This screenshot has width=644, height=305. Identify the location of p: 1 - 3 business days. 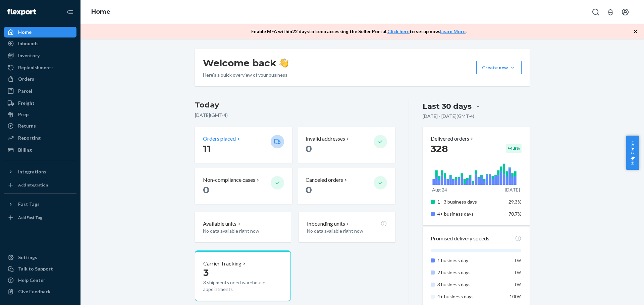
(470, 202).